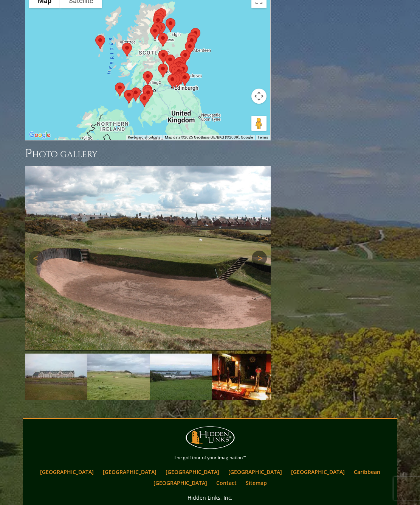 The height and width of the screenshot is (505, 420). I want to click on a: Caribbean, so click(367, 472).